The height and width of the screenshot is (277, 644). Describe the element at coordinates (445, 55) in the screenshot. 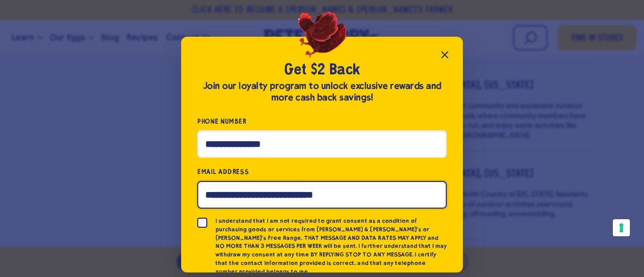

I see `button: Close popup` at that location.